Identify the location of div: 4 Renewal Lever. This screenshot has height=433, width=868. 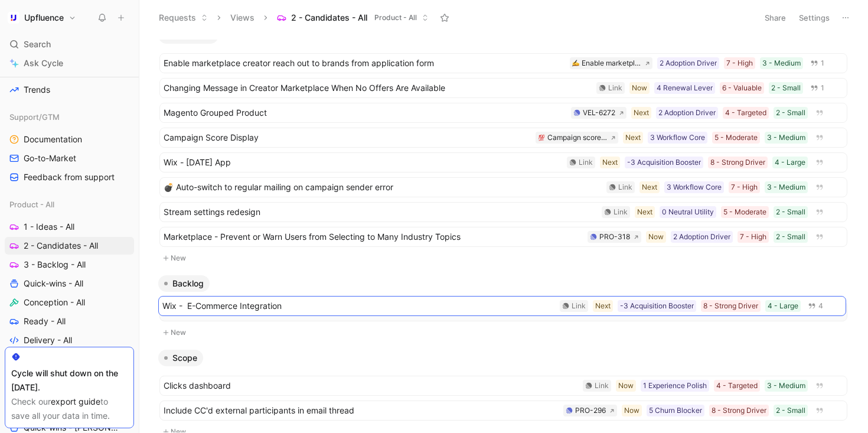
(684, 88).